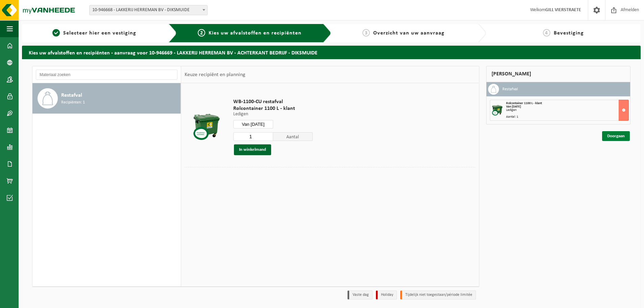  What do you see at coordinates (366, 33) in the screenshot?
I see `span: 3` at bounding box center [366, 33].